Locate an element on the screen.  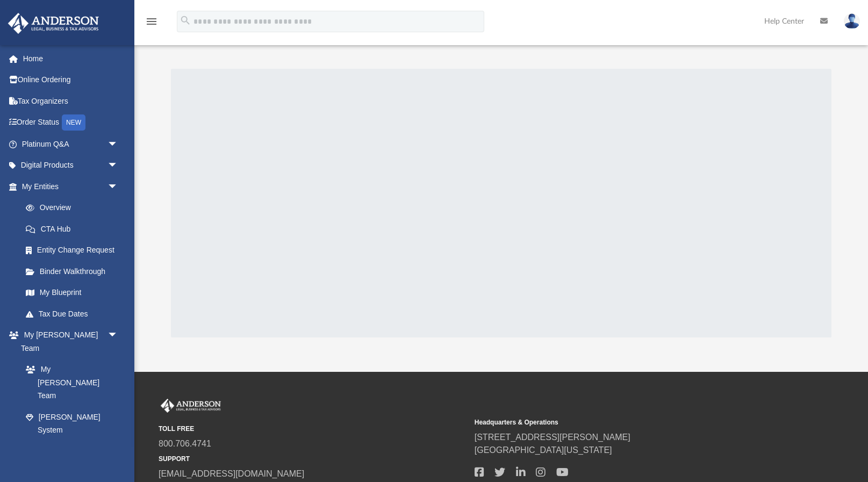
a: Order StatusNEW is located at coordinates (71, 122).